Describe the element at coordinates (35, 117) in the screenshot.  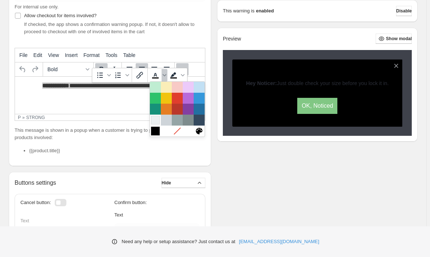
I see `div: strong` at that location.